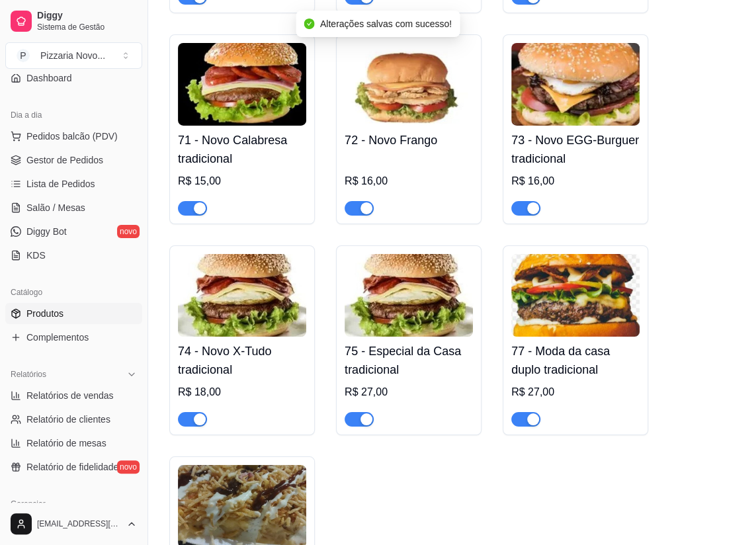  What do you see at coordinates (74, 56) in the screenshot?
I see `button: Select a team` at bounding box center [74, 56].